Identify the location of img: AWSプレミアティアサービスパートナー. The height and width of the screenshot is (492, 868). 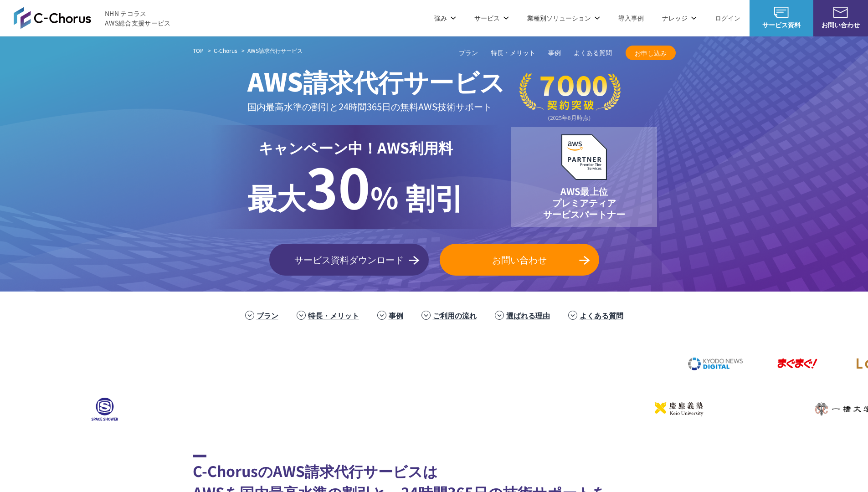
(584, 157).